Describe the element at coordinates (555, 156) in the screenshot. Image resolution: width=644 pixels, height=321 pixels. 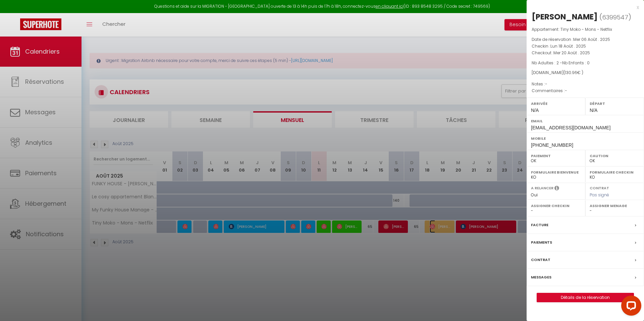
I see `label: Paiement` at that location.